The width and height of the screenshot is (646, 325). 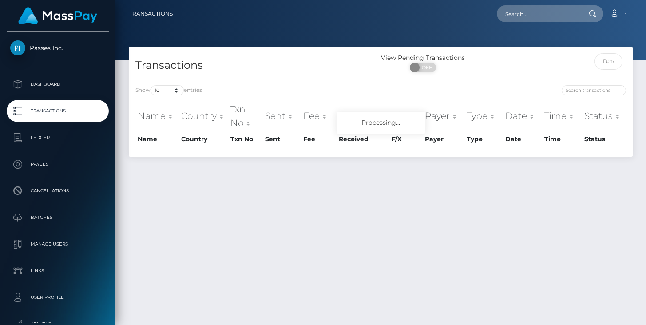 I want to click on p: Links, so click(x=58, y=271).